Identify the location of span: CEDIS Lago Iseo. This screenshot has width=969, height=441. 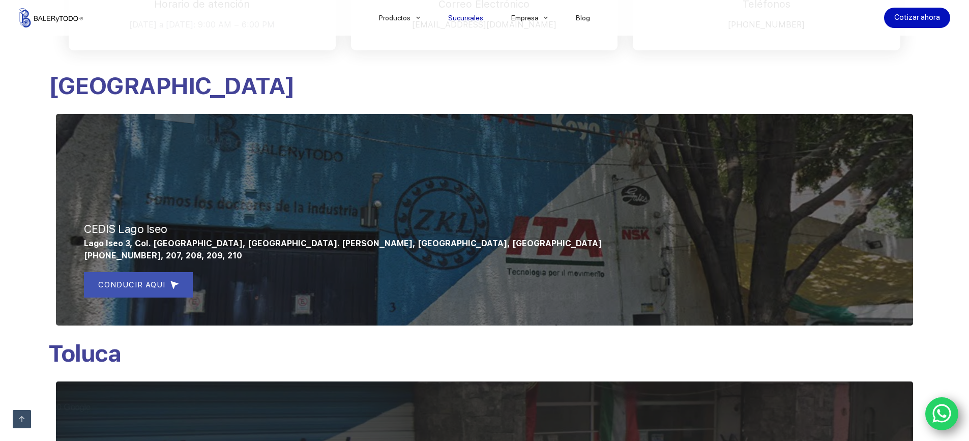
(126, 229).